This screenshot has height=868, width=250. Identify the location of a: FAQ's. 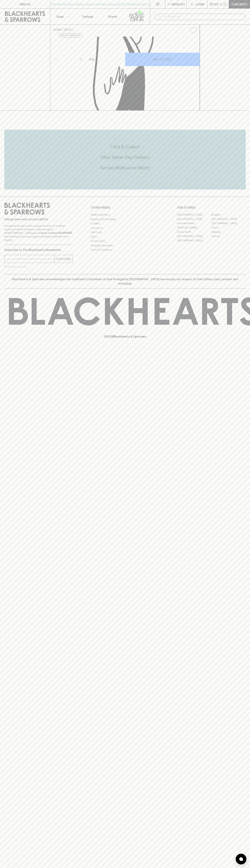
(125, 236).